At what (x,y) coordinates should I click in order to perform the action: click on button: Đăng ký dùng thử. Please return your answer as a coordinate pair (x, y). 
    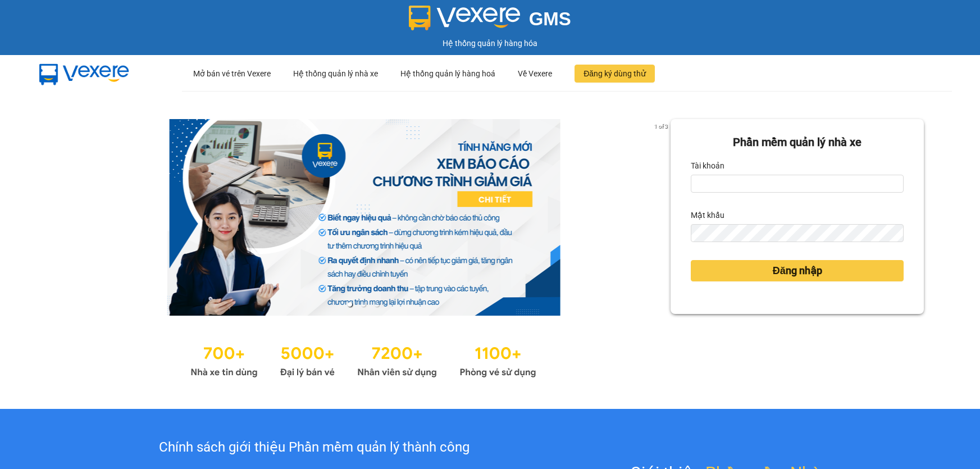
    Looking at the image, I should click on (615, 74).